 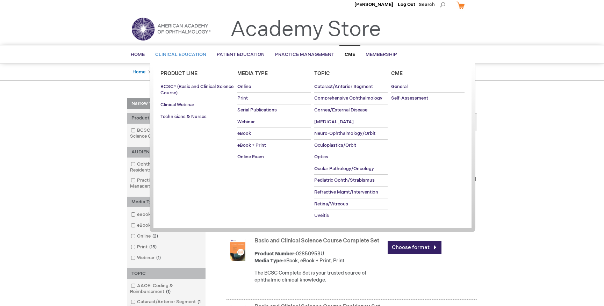 What do you see at coordinates (155, 236) in the screenshot?
I see `span: 2` at bounding box center [155, 236].